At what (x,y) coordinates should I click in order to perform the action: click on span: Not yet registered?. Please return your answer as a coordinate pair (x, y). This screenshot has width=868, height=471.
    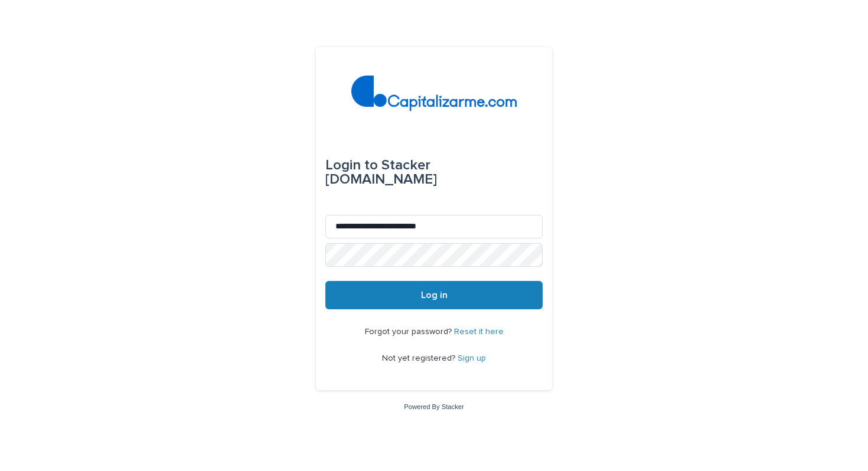
    Looking at the image, I should click on (420, 358).